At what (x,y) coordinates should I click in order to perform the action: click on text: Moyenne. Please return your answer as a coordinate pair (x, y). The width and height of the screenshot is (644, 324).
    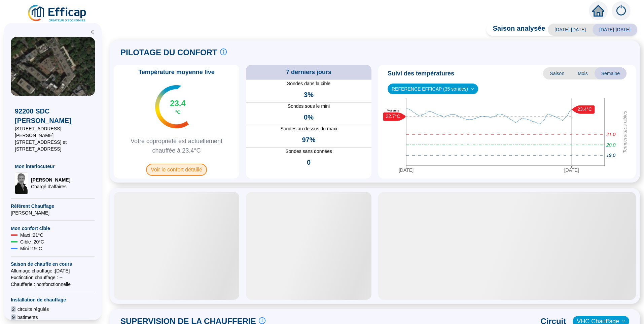
    Looking at the image, I should click on (393, 110).